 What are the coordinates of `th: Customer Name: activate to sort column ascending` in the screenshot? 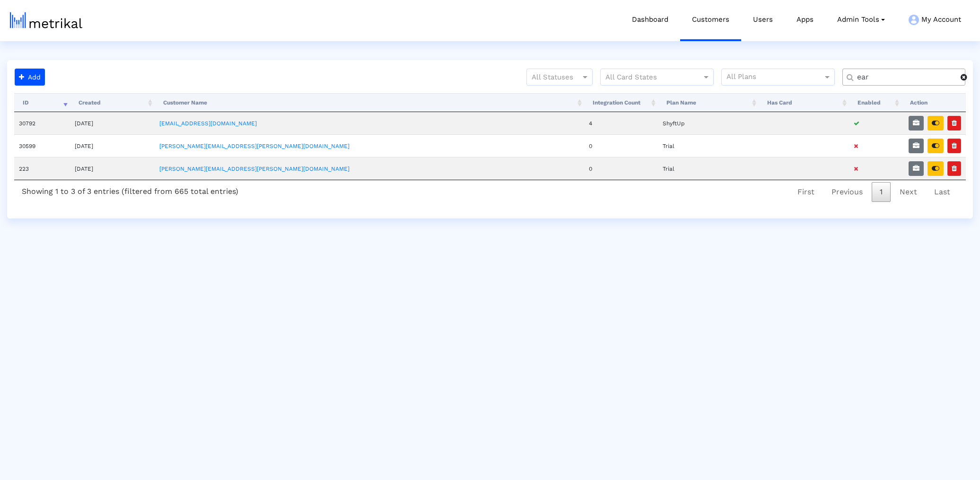 It's located at (369, 103).